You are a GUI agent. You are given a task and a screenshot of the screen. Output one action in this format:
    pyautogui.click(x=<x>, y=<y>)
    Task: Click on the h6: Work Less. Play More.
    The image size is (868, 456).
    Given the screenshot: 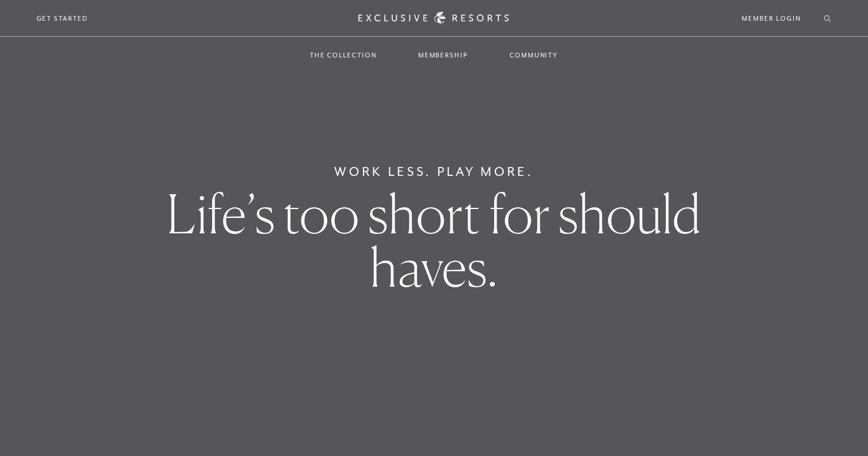 What is the action you would take?
    pyautogui.click(x=434, y=172)
    